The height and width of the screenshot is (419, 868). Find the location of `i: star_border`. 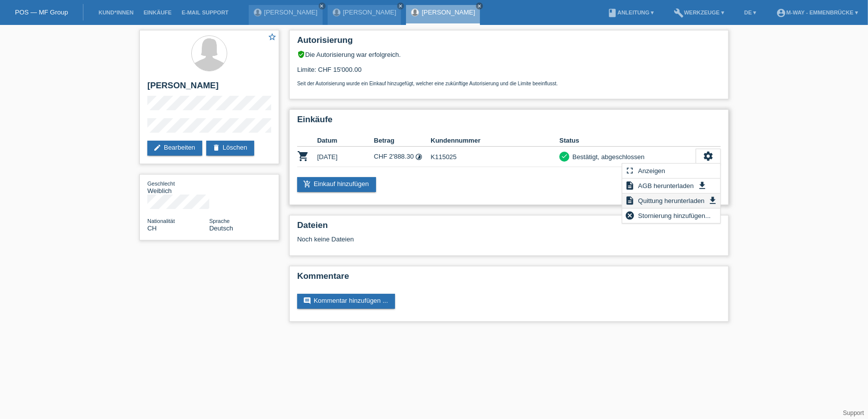

i: star_border is located at coordinates (272, 37).